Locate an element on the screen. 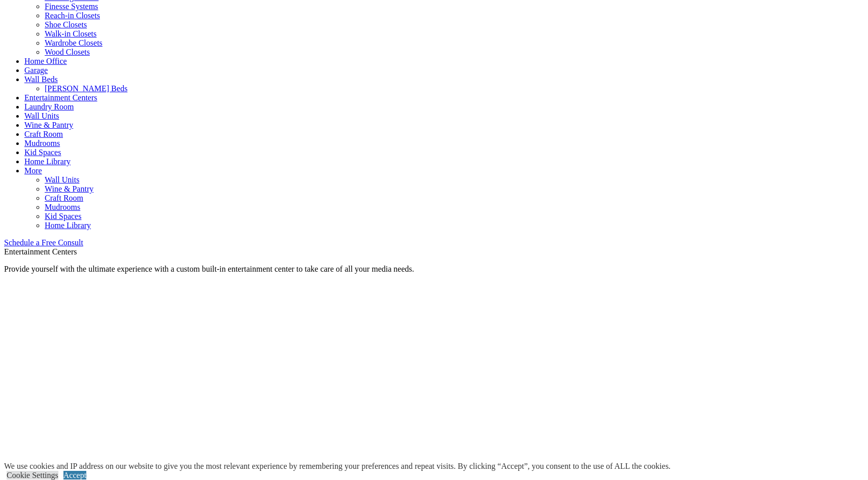 This screenshot has width=868, height=480. div: We use cookies and IP address on our website to give you the most relevant experience by remember... is located at coordinates (337, 466).